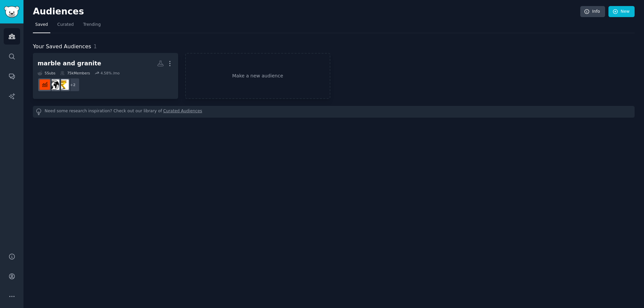 This screenshot has width=644, height=308. What do you see at coordinates (105, 76) in the screenshot?
I see `a: marble and granite5Subs75kMembers4.58% /mo+2IndiaBusinessIndianExportersexportersindia` at bounding box center [105, 76].